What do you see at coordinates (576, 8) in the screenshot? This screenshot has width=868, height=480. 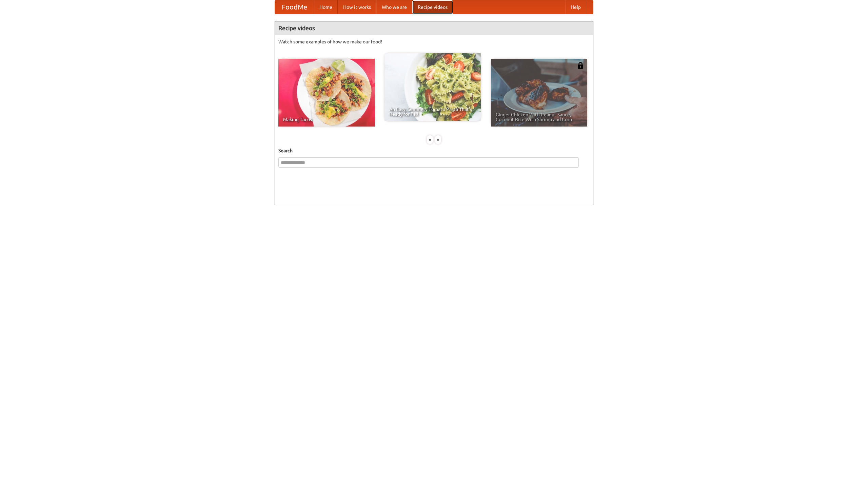 I see `a: Help` at bounding box center [576, 8].